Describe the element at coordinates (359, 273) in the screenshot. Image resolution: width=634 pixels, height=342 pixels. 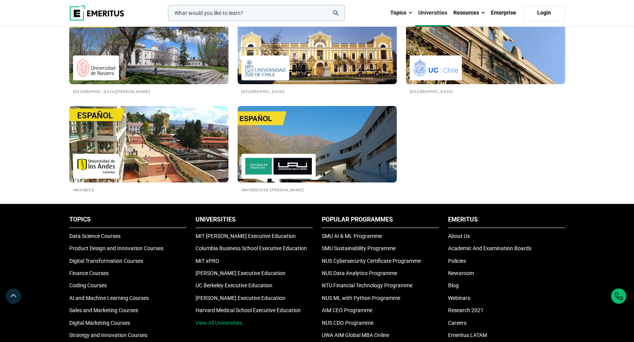
I see `a: NUS Data Analytics Programme` at that location.